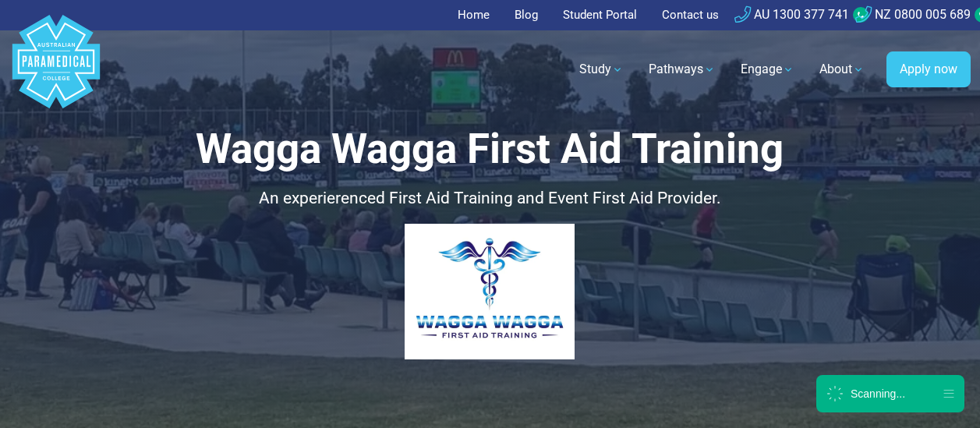 This screenshot has width=980, height=428. Describe the element at coordinates (489, 199) in the screenshot. I see `p: An experierenced First Aid Training and Event First Aid Provider.` at that location.